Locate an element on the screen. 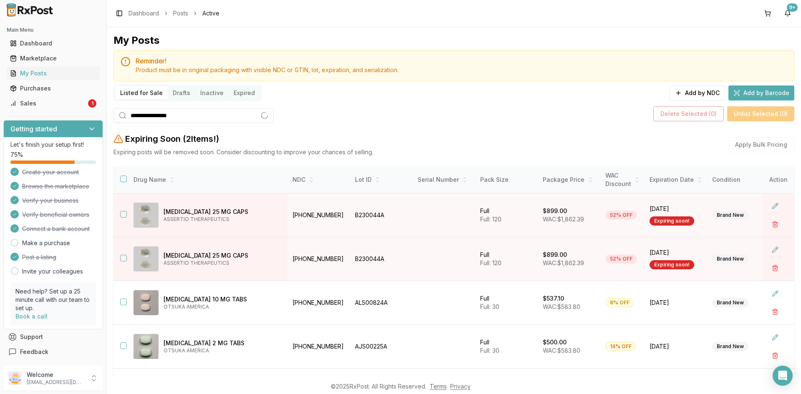 This screenshot has width=801, height=394. div: Lot ID is located at coordinates (381, 180).